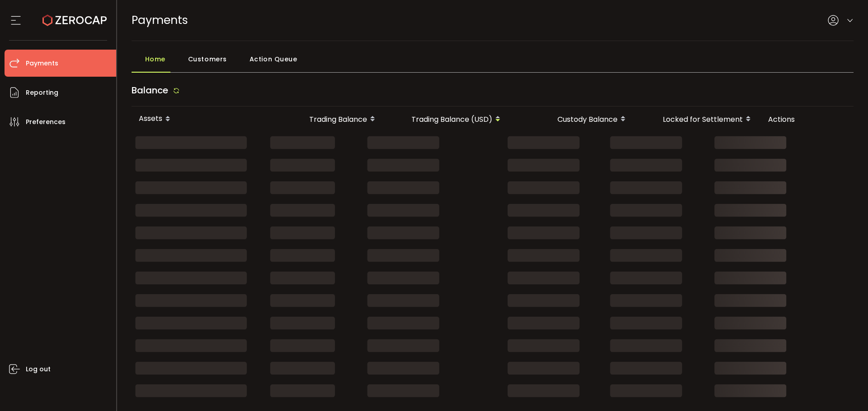 This screenshot has height=411, width=868. I want to click on div: Assets, so click(202, 119).